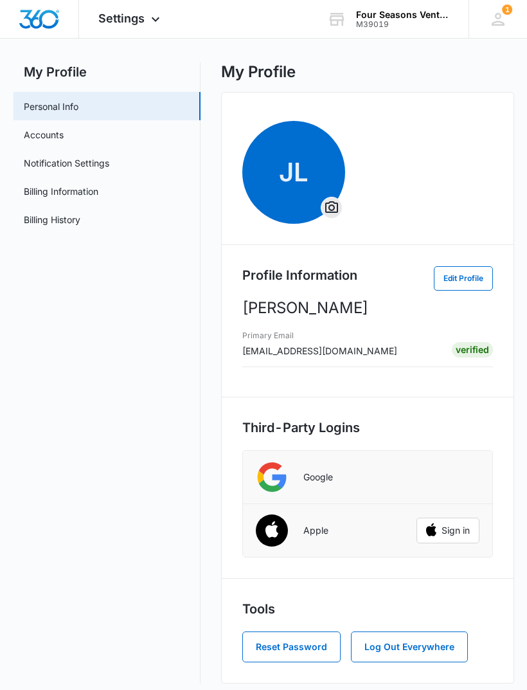 This screenshot has width=527, height=690. I want to click on div: notifications count, so click(507, 10).